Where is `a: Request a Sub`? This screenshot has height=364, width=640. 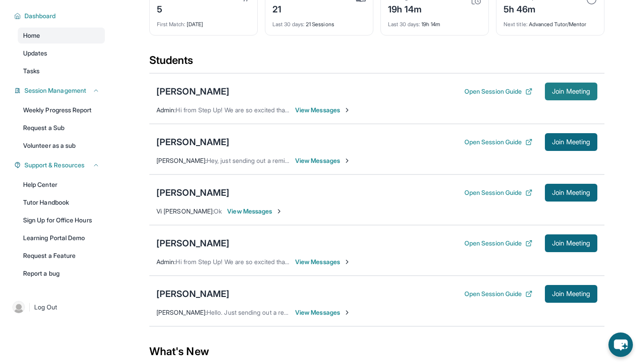 a: Request a Sub is located at coordinates (61, 128).